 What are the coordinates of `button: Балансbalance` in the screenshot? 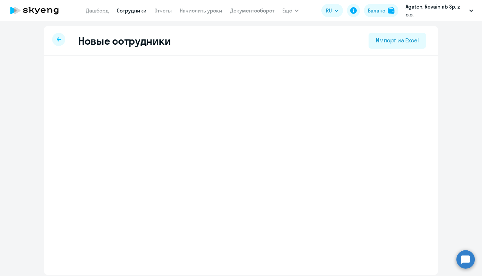 It's located at (381, 10).